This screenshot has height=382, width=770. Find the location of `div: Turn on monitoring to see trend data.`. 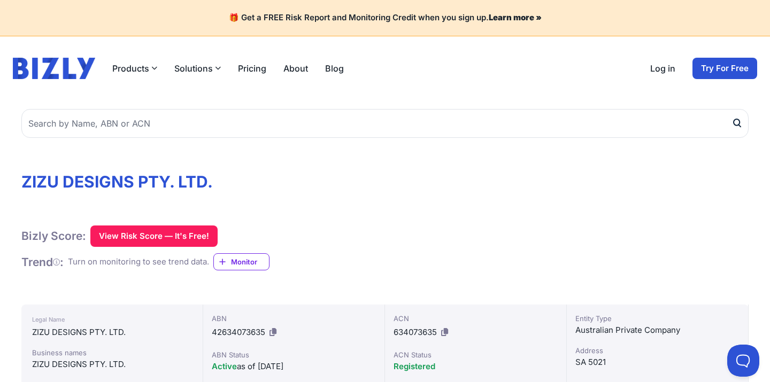

div: Turn on monitoring to see trend data. is located at coordinates (139, 262).